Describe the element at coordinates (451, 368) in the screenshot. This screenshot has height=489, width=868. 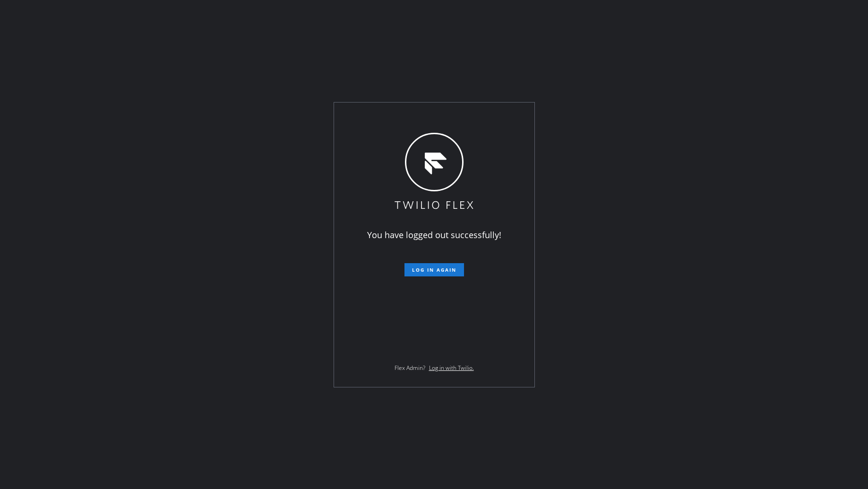
I see `a: Log in with Twilio.` at that location.